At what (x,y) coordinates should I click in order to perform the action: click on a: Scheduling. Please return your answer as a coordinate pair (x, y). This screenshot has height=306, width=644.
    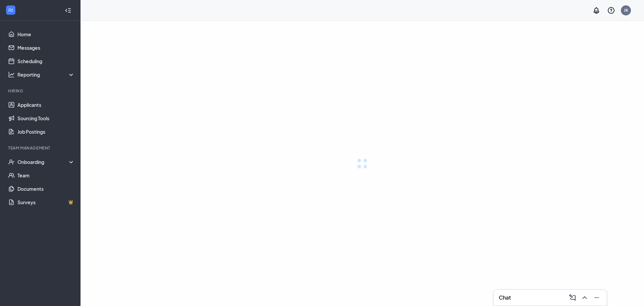
    Looking at the image, I should click on (46, 61).